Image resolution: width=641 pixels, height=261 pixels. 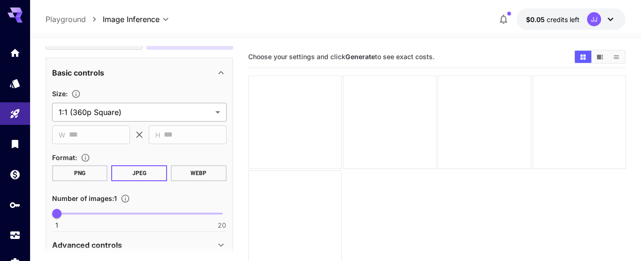 What do you see at coordinates (341, 56) in the screenshot?
I see `span: Choose your settings and click to see exact costs.` at bounding box center [341, 56].